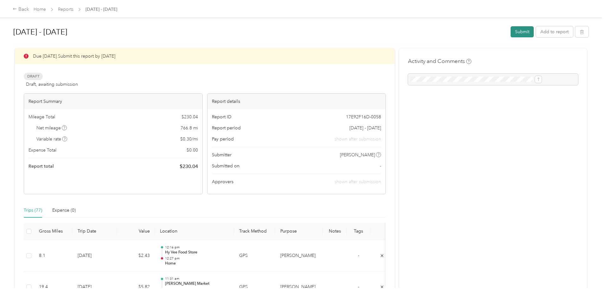  What do you see at coordinates (52, 128) in the screenshot?
I see `span: Net mileage` at bounding box center [52, 128].